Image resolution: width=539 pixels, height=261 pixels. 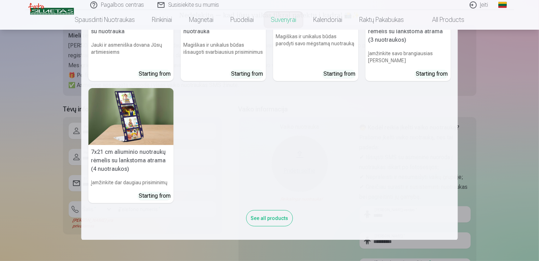 What do you see at coordinates (242, 20) in the screenshot?
I see `a: Puodeliai` at bounding box center [242, 20].